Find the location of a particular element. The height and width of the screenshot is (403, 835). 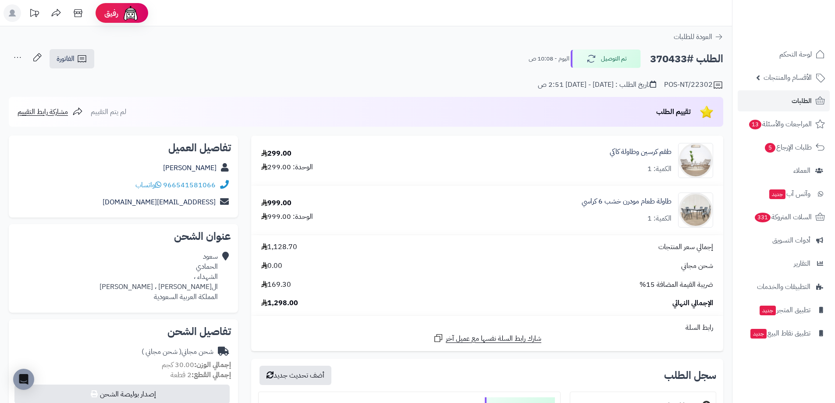

span: شارك رابط السلة نفسها مع عميل آخر is located at coordinates (494, 339).